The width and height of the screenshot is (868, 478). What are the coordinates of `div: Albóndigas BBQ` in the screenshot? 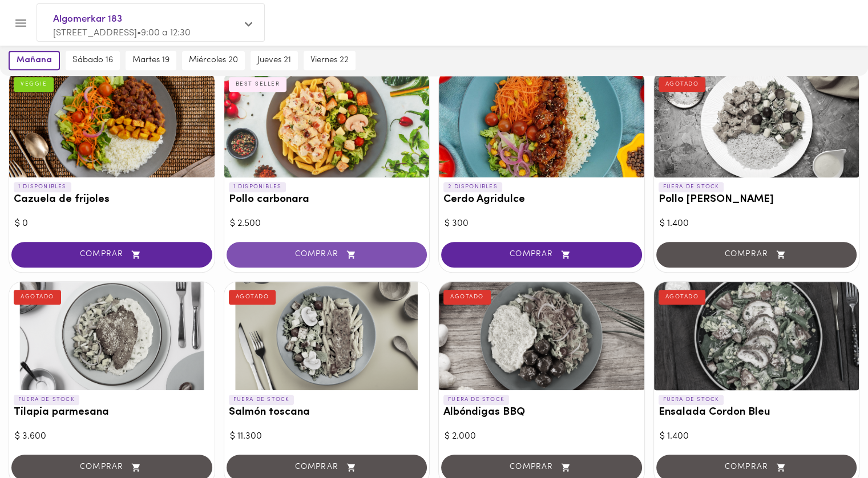 It's located at (542, 336).